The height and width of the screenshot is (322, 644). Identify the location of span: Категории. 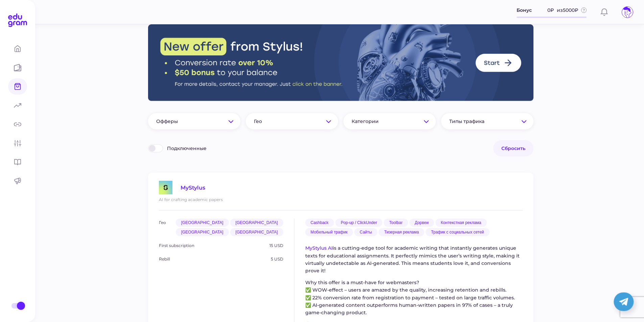
(383, 122).